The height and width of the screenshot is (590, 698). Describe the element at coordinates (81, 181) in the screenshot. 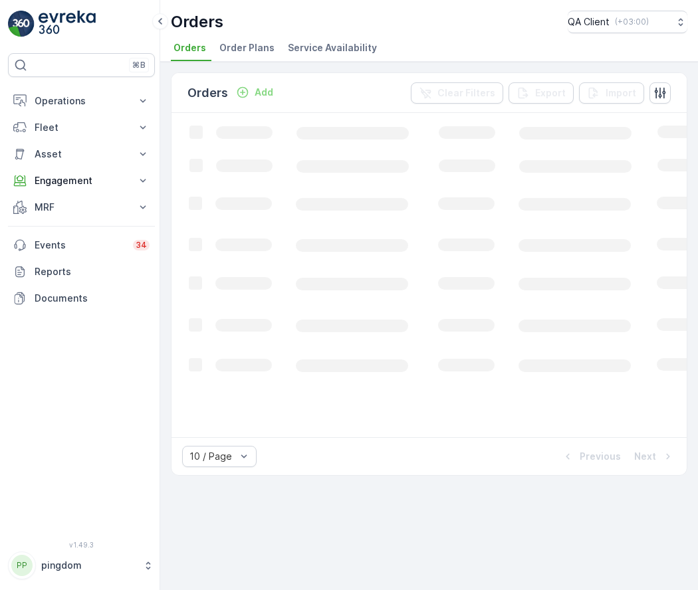

I see `button: Engagement` at that location.